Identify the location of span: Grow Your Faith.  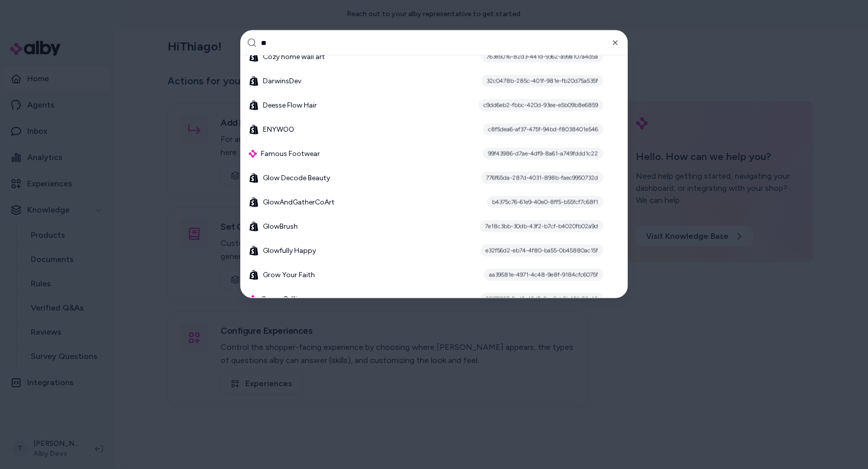
(289, 275).